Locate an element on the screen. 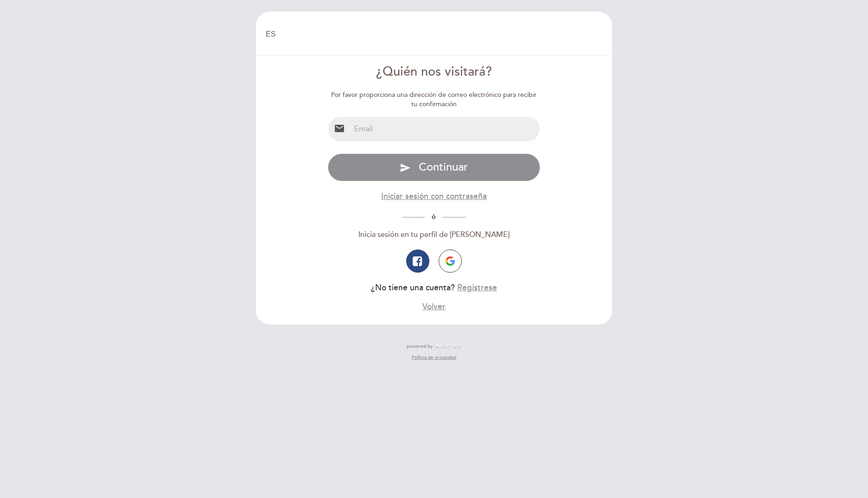 Image resolution: width=868 pixels, height=498 pixels. a: Política de privacidad is located at coordinates (434, 358).